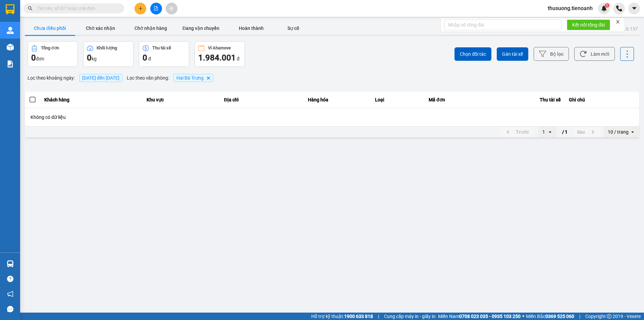 The width and height of the screenshot is (644, 320). Describe the element at coordinates (610, 316) in the screenshot. I see `span: copyright` at that location.